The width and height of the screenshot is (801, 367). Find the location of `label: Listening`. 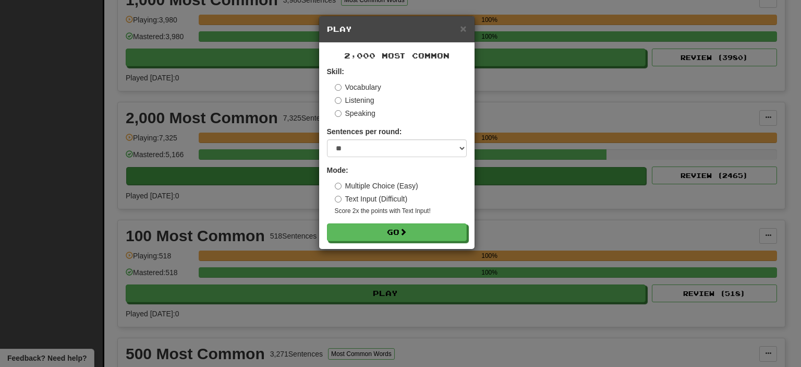

label: Listening is located at coordinates (355, 100).